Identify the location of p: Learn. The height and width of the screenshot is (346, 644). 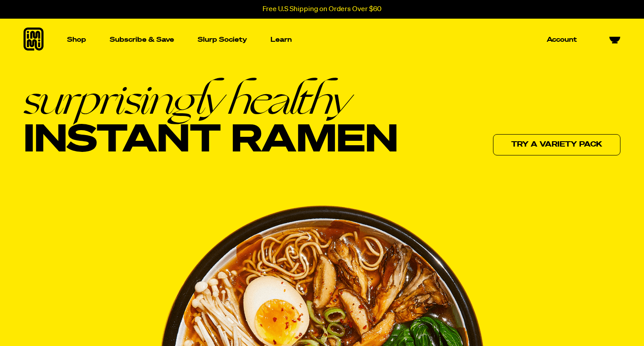
(281, 39).